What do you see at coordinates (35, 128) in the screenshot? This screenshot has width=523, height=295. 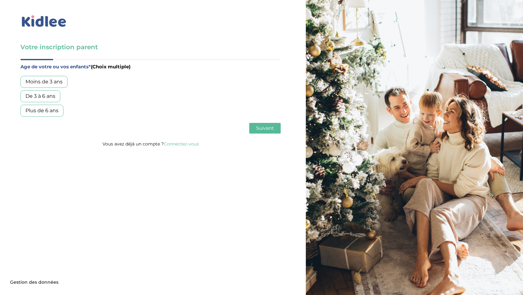 I see `button: Précédent` at bounding box center [35, 128].